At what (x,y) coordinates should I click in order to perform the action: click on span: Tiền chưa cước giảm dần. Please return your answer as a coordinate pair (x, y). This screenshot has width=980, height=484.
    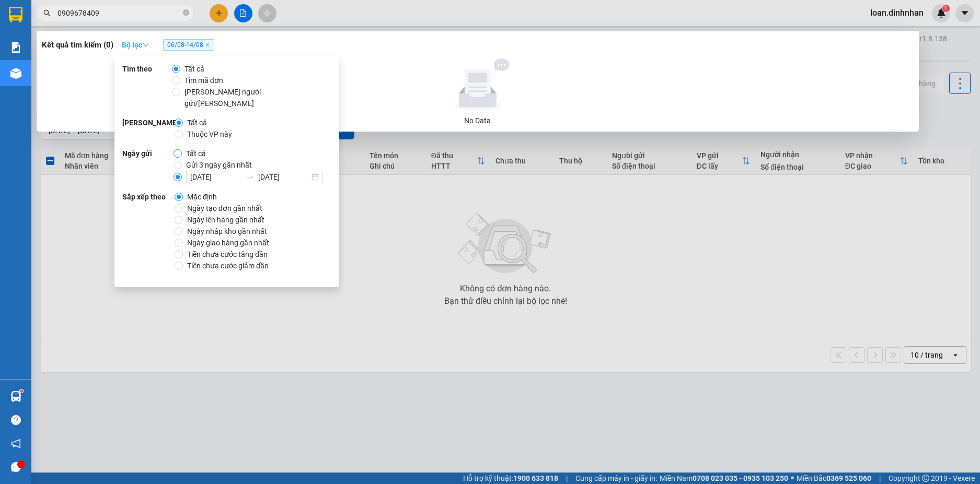
    Looking at the image, I should click on (228, 266).